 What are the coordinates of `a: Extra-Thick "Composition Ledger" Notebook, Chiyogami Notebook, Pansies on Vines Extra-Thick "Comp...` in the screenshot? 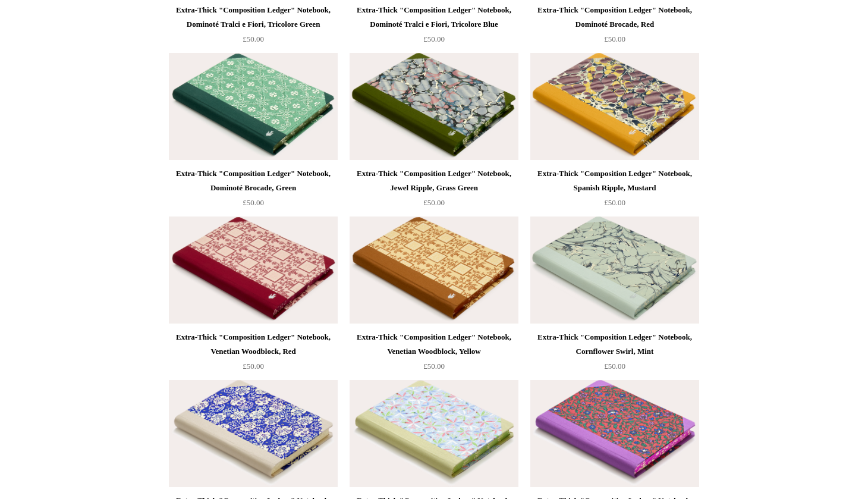 It's located at (615, 434).